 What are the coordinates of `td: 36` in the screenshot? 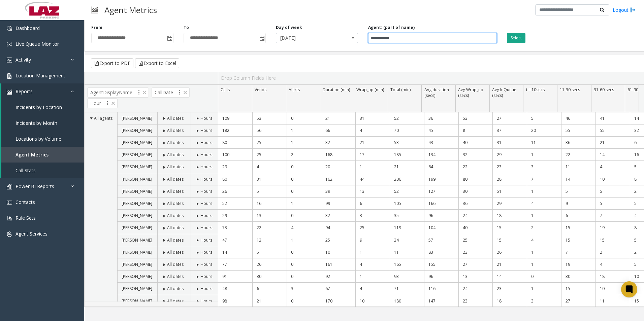 It's located at (441, 119).